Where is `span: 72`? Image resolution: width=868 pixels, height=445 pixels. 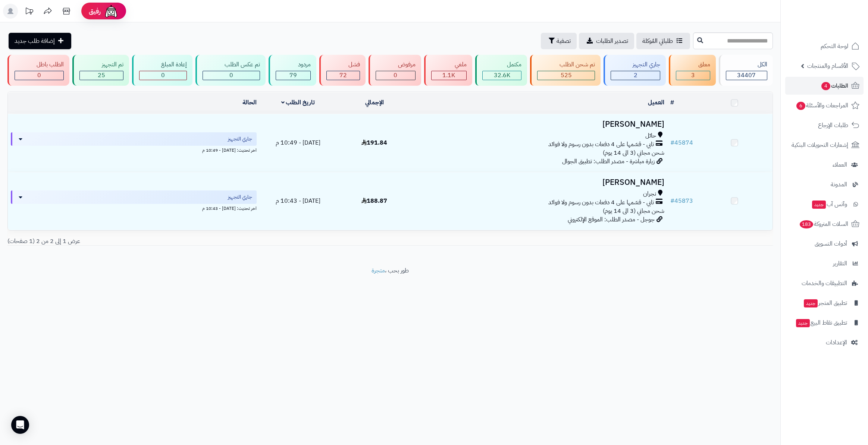
span: 72 is located at coordinates (343, 75).